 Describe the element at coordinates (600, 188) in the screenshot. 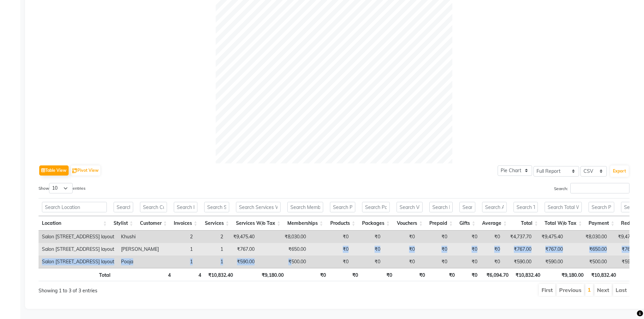

I see `input: Search:` at that location.